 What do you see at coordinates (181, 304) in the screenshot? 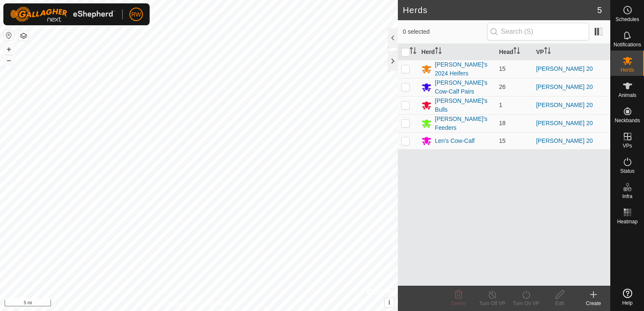
I see `a: Privacy Policy` at bounding box center [181, 304].